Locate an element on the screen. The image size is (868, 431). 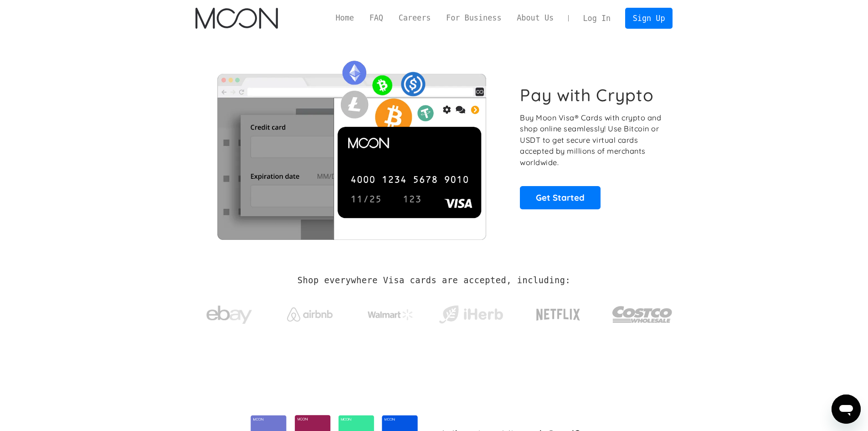
a: Log In is located at coordinates (597, 18).